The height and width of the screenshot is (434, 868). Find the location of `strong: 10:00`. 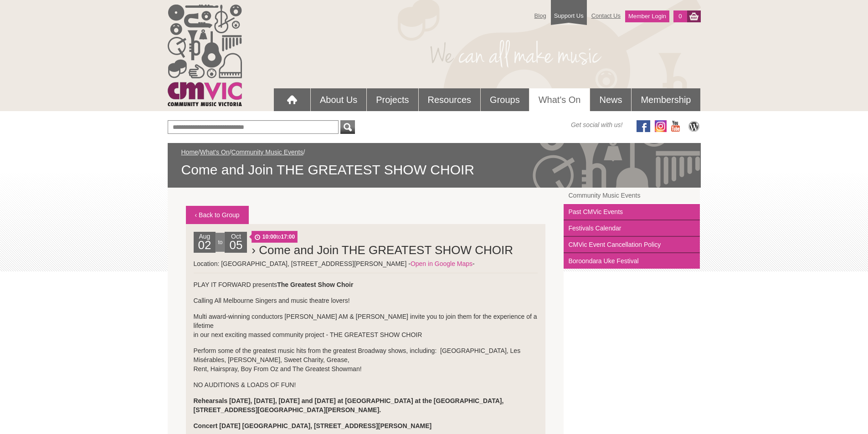

strong: 10:00 is located at coordinates (269, 237).